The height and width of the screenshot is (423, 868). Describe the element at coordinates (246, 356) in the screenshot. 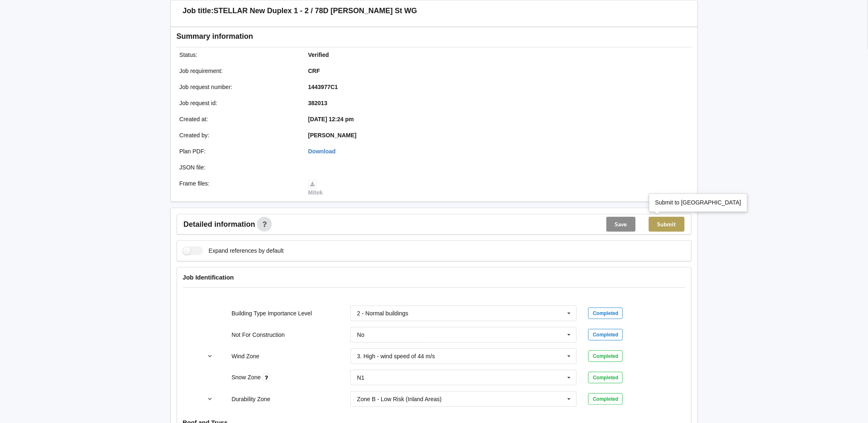

I see `label: Wind Zone` at that location.